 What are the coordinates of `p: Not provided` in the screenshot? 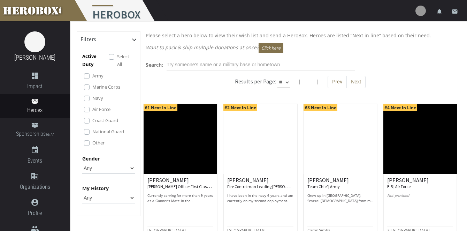 It's located at (420, 198).